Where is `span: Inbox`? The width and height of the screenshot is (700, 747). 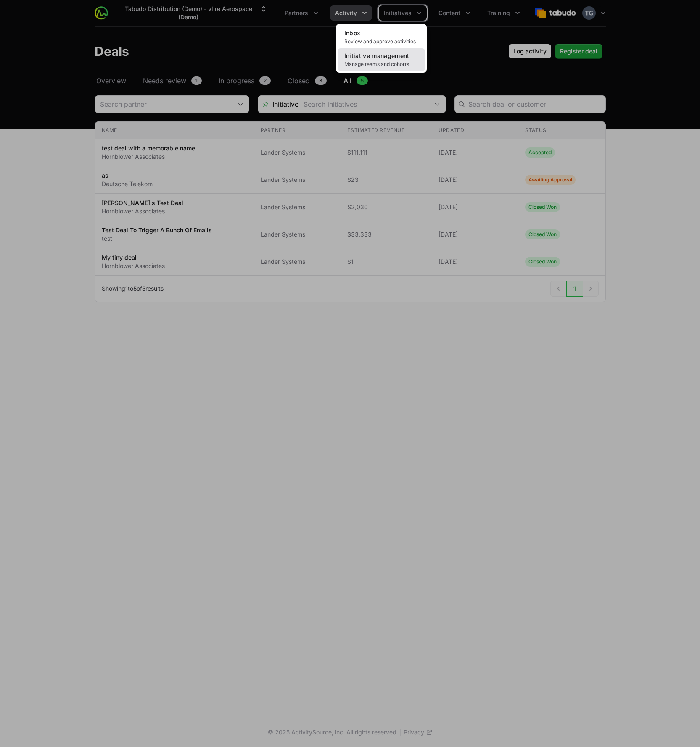 span: Inbox is located at coordinates (352, 33).